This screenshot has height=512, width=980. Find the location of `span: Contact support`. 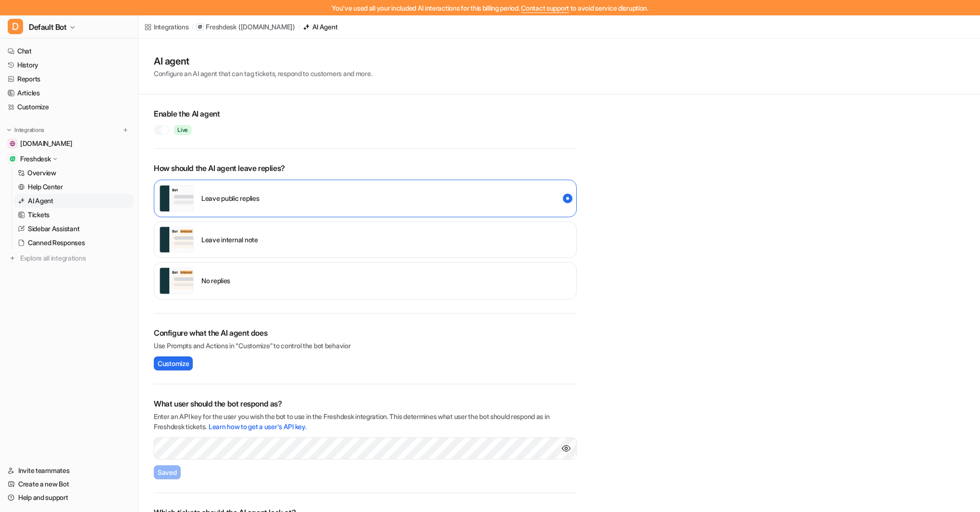

span: Contact support is located at coordinates (545, 7).